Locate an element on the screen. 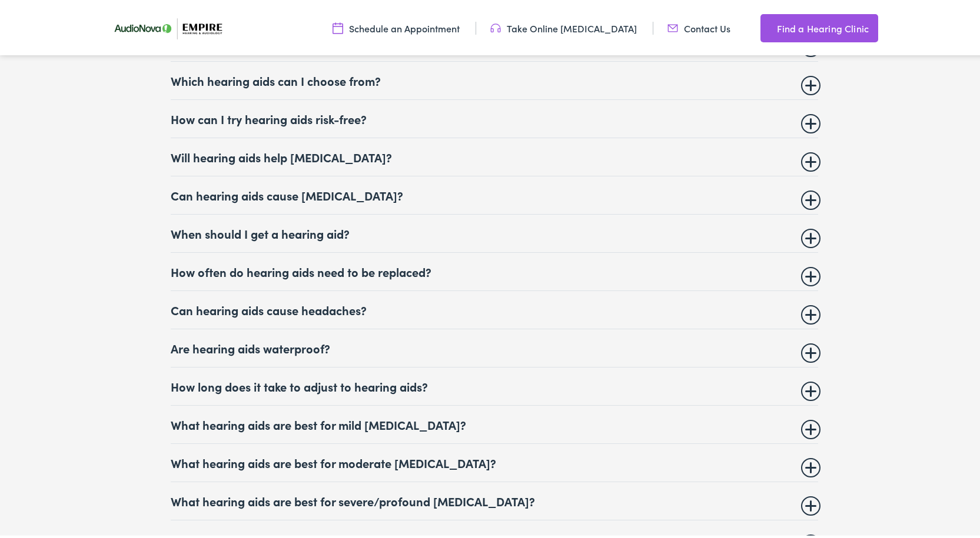 The width and height of the screenshot is (980, 538). summary: When should I get a hearing aid? is located at coordinates (494, 231).